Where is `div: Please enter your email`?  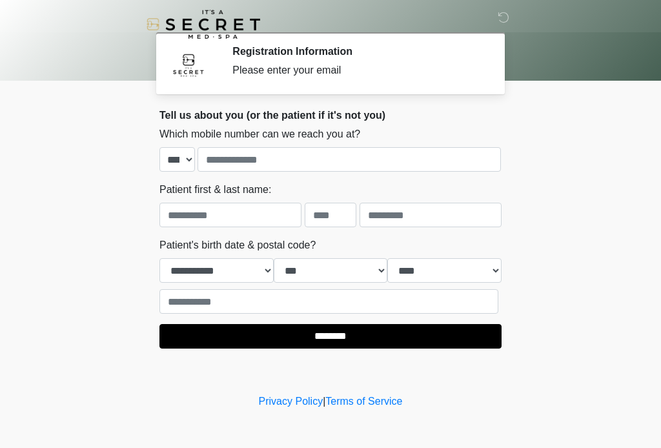
div: Please enter your email is located at coordinates (357, 70).